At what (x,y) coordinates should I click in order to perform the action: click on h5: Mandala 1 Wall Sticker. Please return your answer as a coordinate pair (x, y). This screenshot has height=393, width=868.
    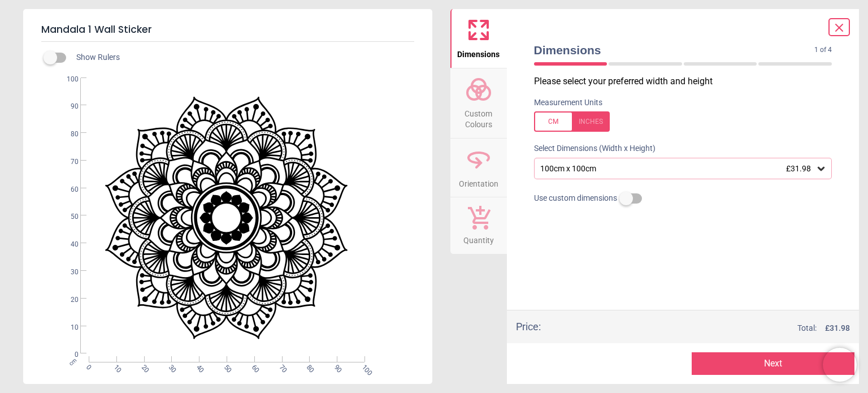
    Looking at the image, I should click on (227, 30).